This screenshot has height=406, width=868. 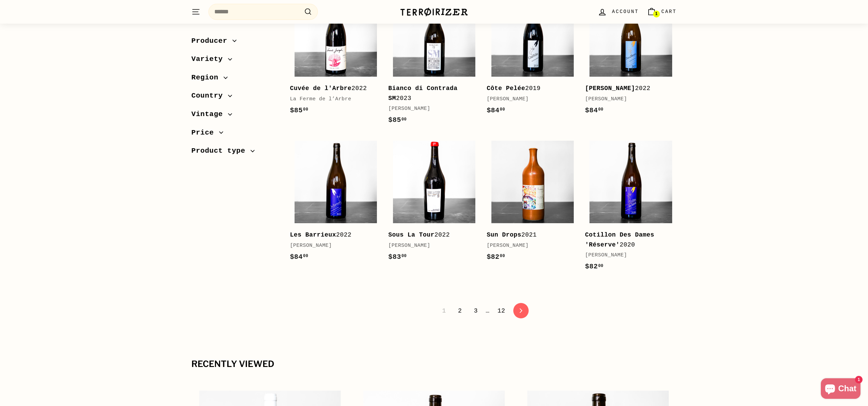 I want to click on span: Vintage, so click(x=210, y=114).